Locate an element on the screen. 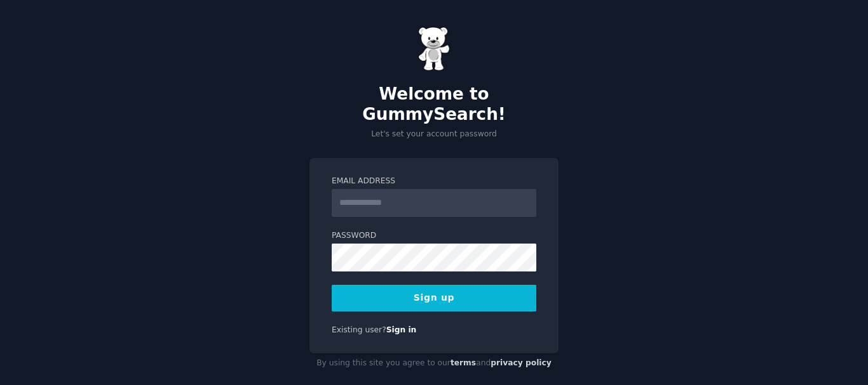 The height and width of the screenshot is (385, 868). a: terms is located at coordinates (463, 363).